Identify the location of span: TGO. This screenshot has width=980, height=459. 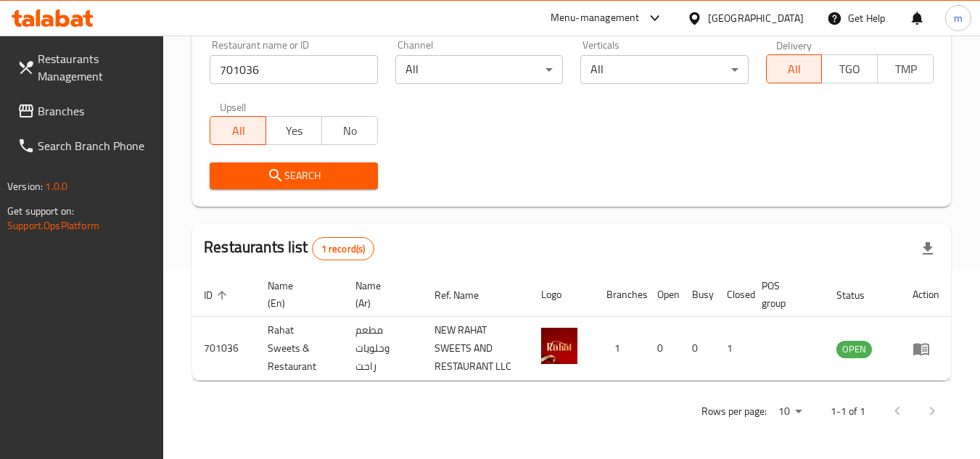
(849, 69).